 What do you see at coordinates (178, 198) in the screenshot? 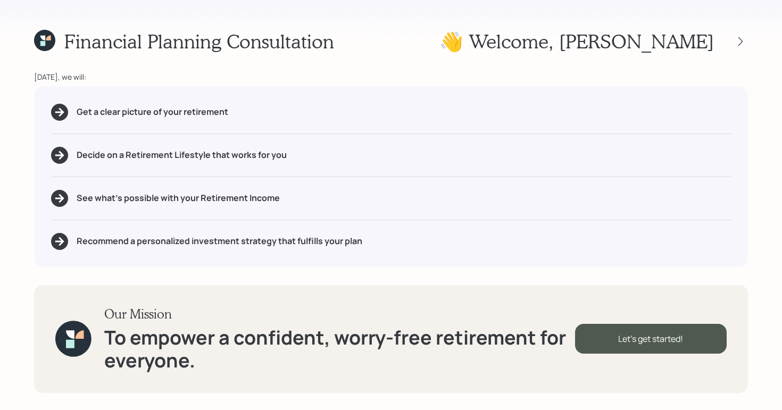
I see `h5: See what's possible with your Retirement Income` at bounding box center [178, 198].